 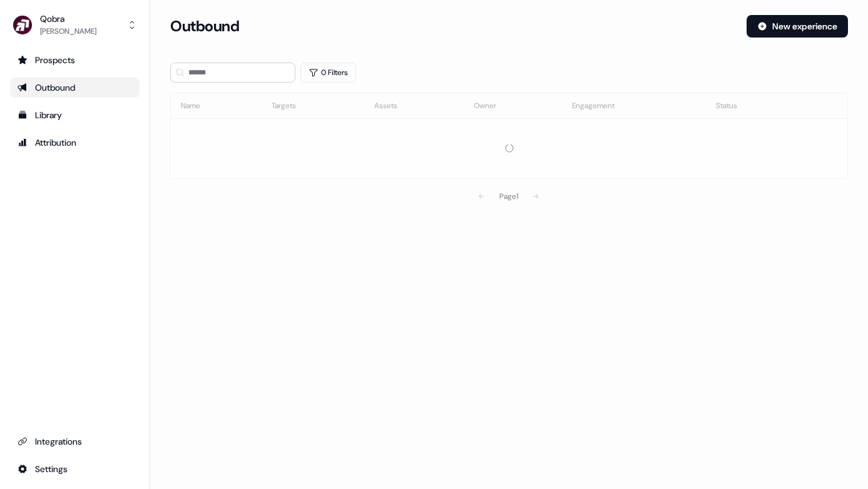 I want to click on div: Attribution, so click(x=75, y=143).